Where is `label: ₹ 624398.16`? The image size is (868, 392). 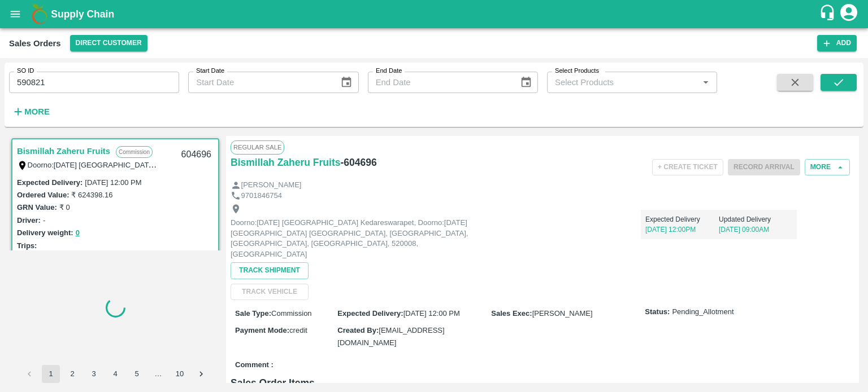
label: ₹ 624398.16 is located at coordinates (91, 195).